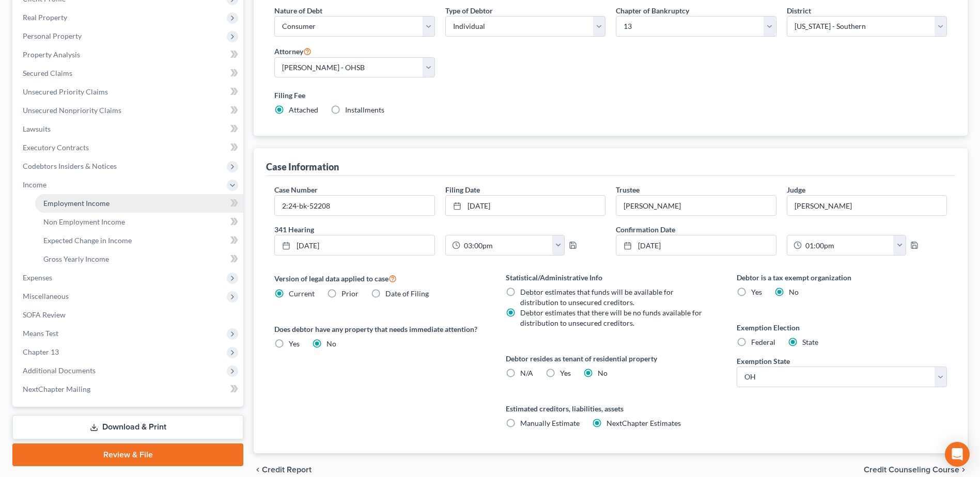 The height and width of the screenshot is (477, 980). Describe the element at coordinates (286, 470) in the screenshot. I see `span: Credit Report` at that location.